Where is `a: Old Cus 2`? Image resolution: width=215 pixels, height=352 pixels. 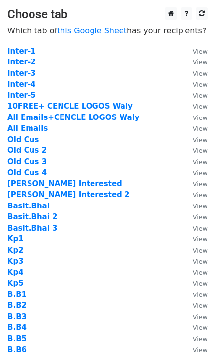
a: Old Cus 2 is located at coordinates (27, 151).